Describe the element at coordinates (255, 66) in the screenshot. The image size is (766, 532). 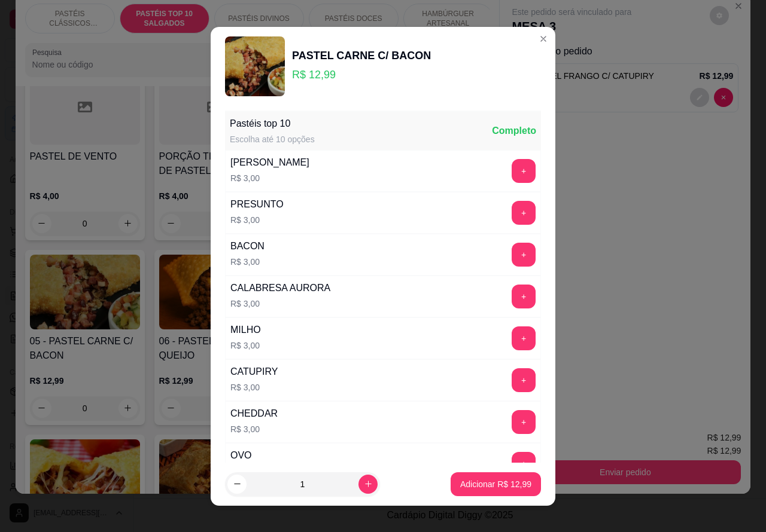
I see `img: product-image` at that location.